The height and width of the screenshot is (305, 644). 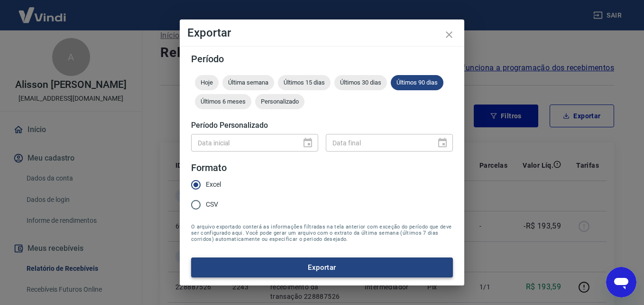 I want to click on div: Última semana, so click(x=248, y=83).